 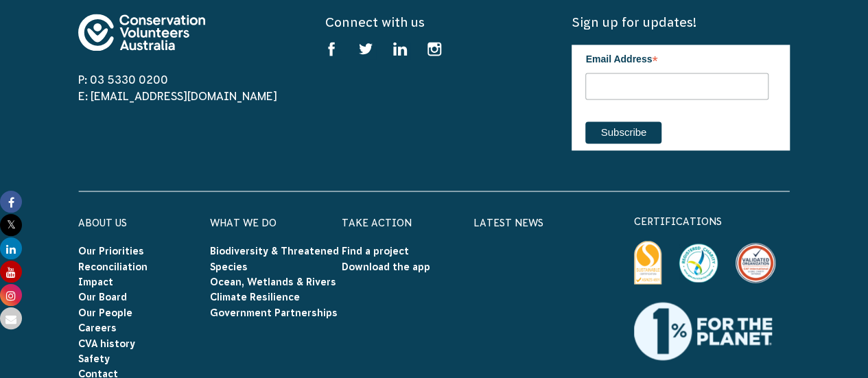 What do you see at coordinates (102, 223) in the screenshot?
I see `a: About Us` at bounding box center [102, 223].